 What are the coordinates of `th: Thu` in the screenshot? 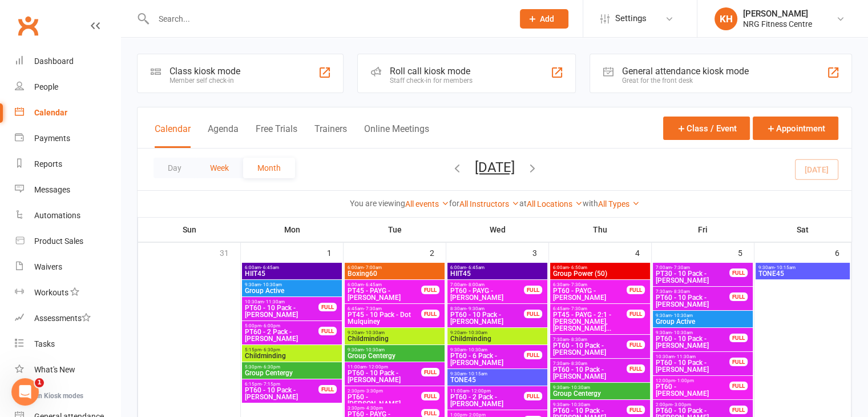 It's located at (601, 230).